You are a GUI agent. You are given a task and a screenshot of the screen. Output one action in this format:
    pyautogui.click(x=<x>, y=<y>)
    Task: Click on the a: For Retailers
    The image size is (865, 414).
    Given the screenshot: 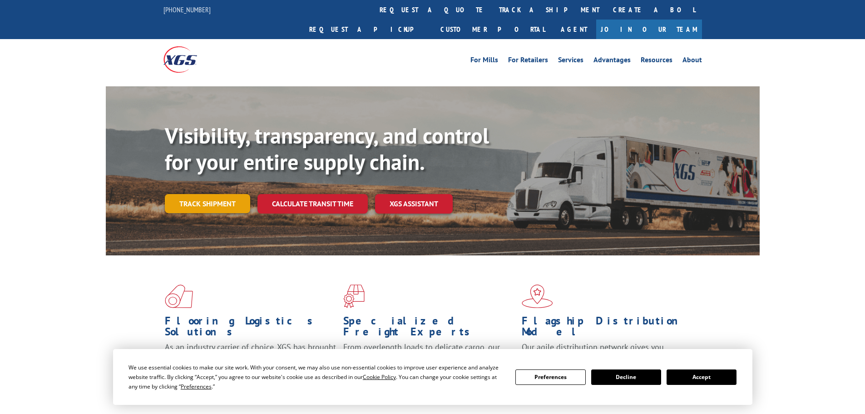 What is the action you would take?
    pyautogui.click(x=528, y=61)
    